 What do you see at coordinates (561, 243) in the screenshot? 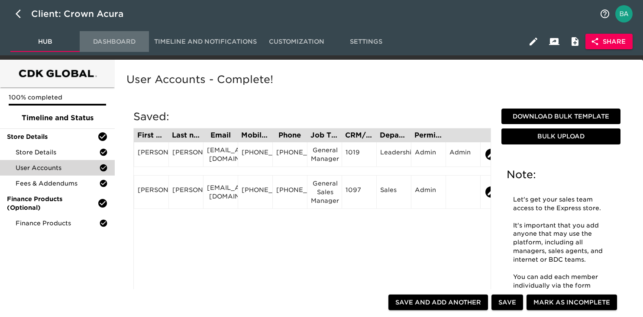
I see `p: It's important that you add anyone that may use the platform, including all managers, sales agent...` at bounding box center [561, 243].